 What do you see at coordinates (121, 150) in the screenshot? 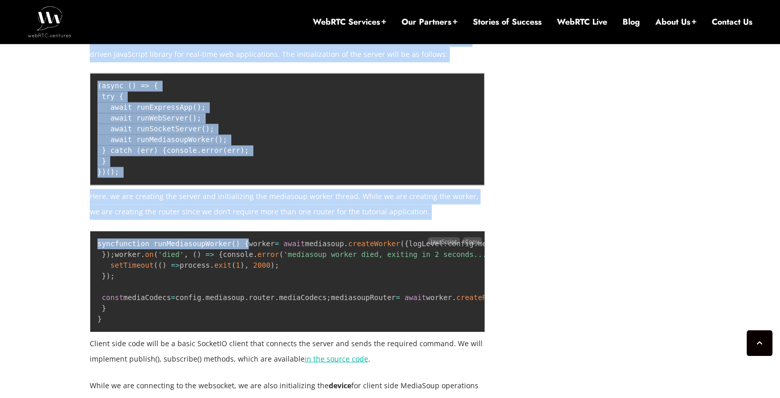
I see `span: catch` at bounding box center [121, 150].